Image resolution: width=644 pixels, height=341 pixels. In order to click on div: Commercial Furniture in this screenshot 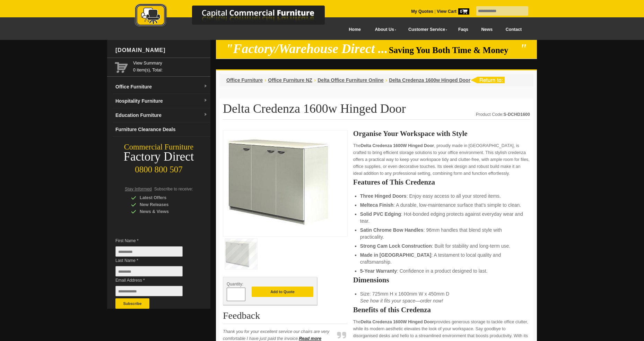, I will do `click(159, 147)`.